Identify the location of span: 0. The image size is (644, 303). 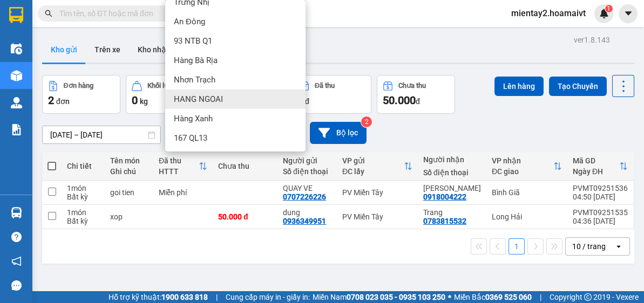
(135, 100).